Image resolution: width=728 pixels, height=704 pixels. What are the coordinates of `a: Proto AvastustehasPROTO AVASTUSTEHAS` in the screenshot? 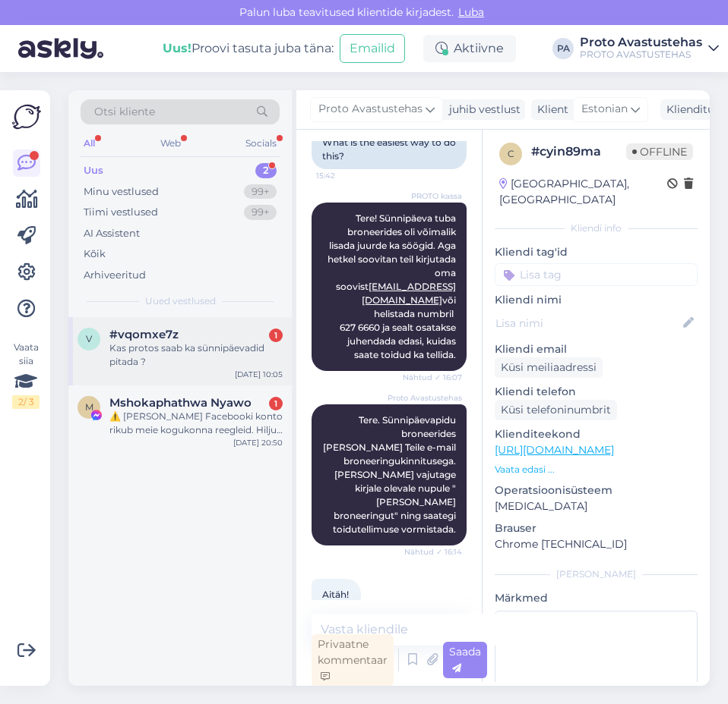 It's located at (649, 48).